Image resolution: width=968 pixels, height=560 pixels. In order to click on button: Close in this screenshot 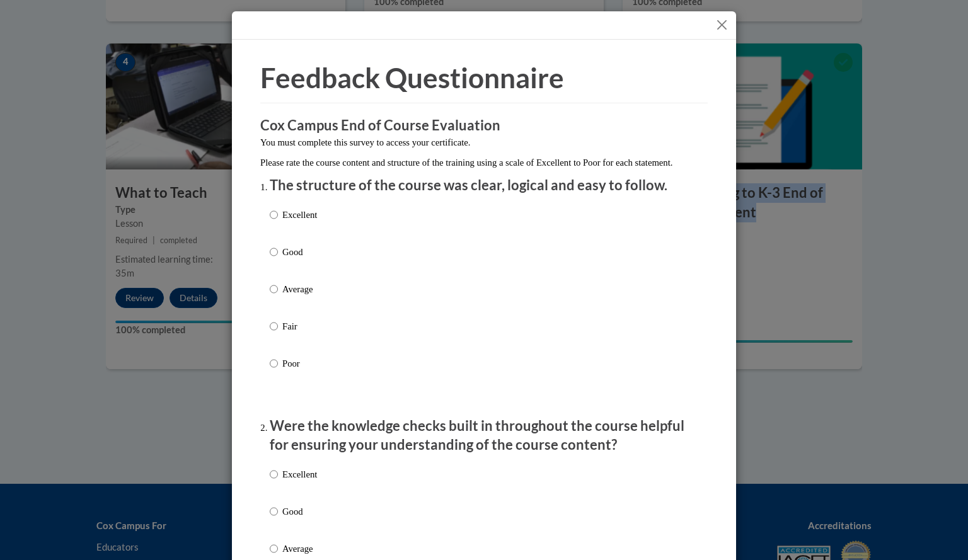, I will do `click(721, 25)`.